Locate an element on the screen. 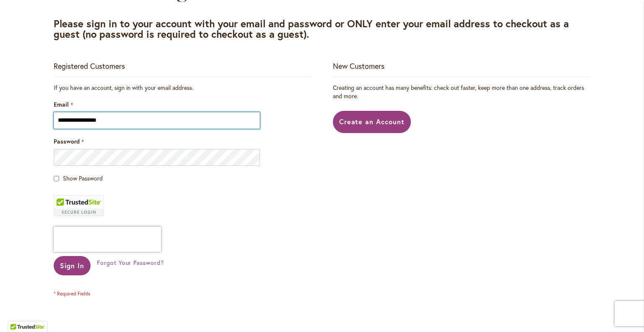  a: Forgot Your Password? is located at coordinates (130, 263).